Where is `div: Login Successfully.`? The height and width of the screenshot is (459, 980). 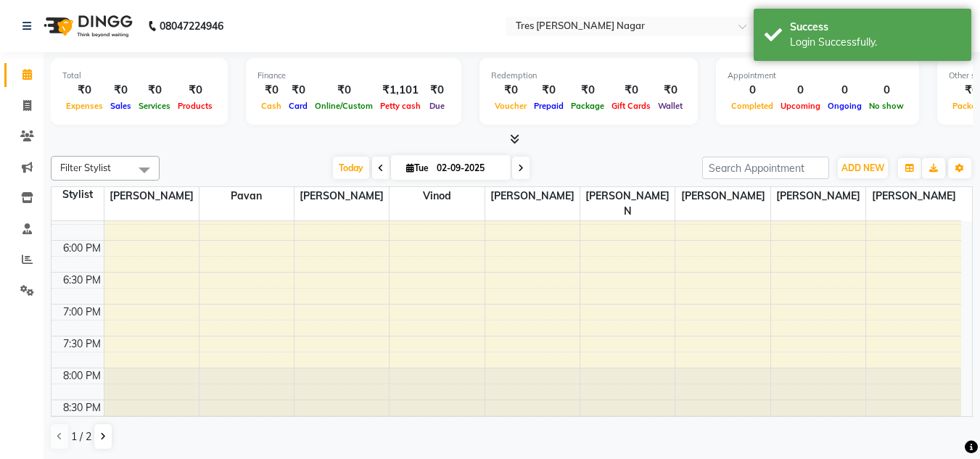 div: Login Successfully. is located at coordinates (875, 42).